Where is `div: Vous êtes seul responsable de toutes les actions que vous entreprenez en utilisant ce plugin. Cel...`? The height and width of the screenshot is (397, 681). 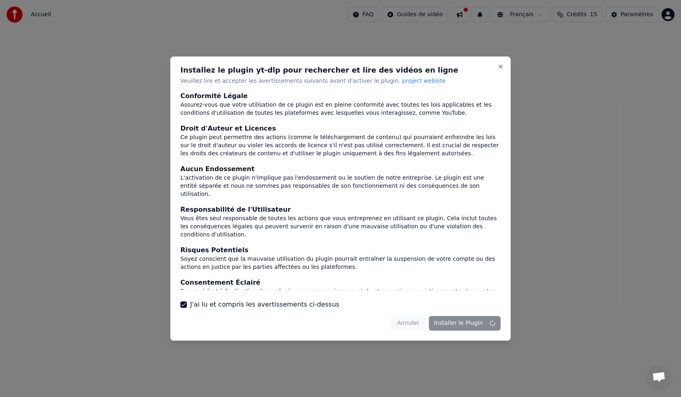 div: Vous êtes seul responsable de toutes les actions que vous entreprenez en utilisant ce plugin. Cel... is located at coordinates (340, 227).